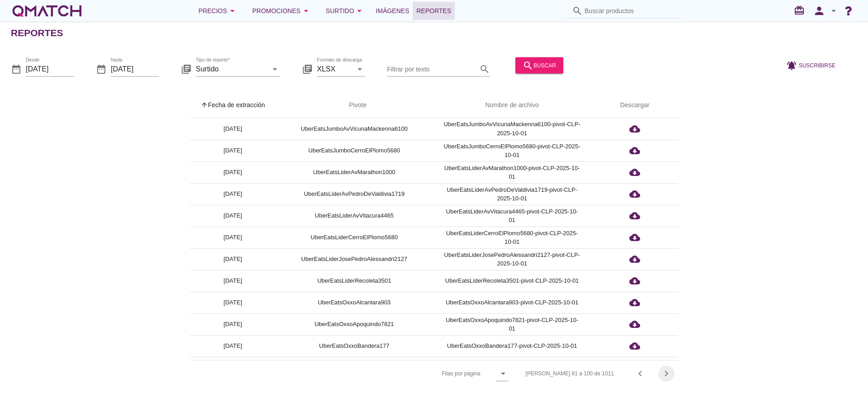 This screenshot has height=412, width=868. I want to click on button: Suscribirse, so click(810, 65).